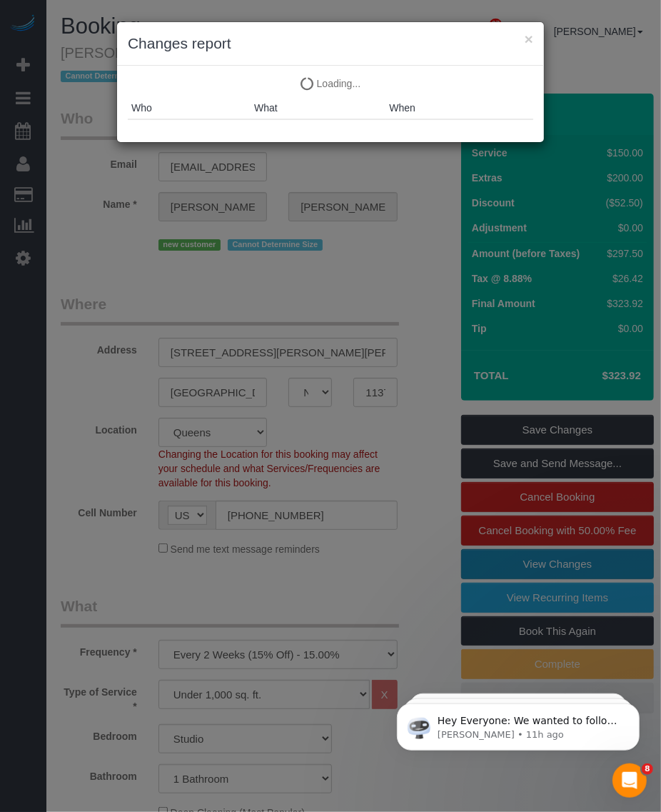  I want to click on div: message notification from Ellie, 11h ago. Hey Everyone: We wanted to follow up and let you know w..., so click(143, 53).